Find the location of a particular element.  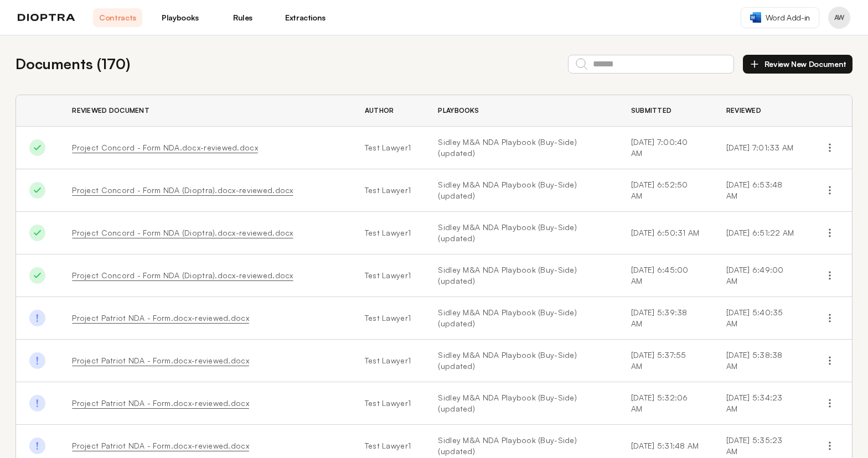

button: Profile menu is located at coordinates (840, 18).